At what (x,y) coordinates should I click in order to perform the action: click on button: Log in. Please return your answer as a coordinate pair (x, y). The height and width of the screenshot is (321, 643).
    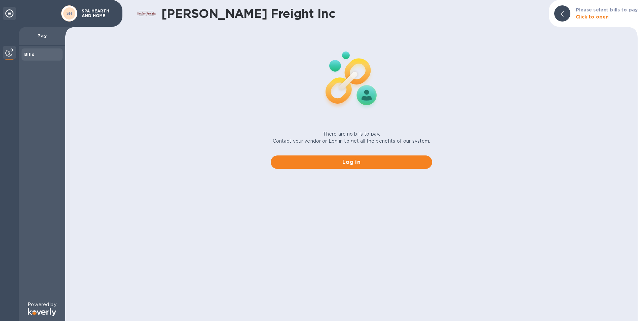
    Looking at the image, I should click on (351, 162).